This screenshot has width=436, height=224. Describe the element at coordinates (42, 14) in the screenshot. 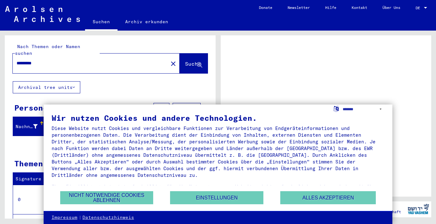

I see `img: Arolsen_neg.svg` at that location.